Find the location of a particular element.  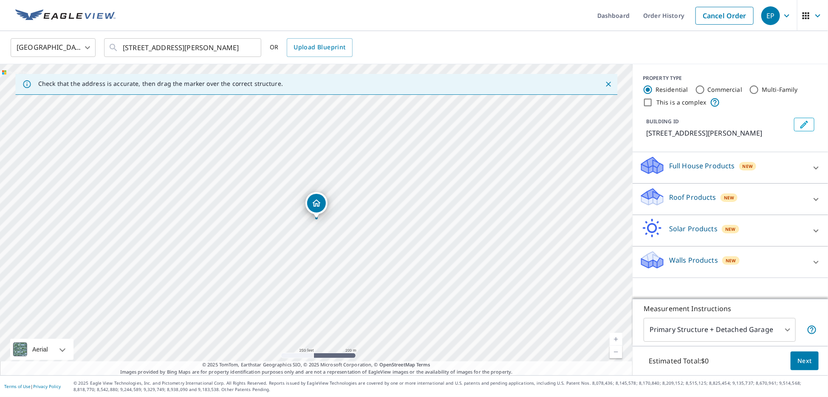

div: Walls ProductsNew is located at coordinates (730, 262).